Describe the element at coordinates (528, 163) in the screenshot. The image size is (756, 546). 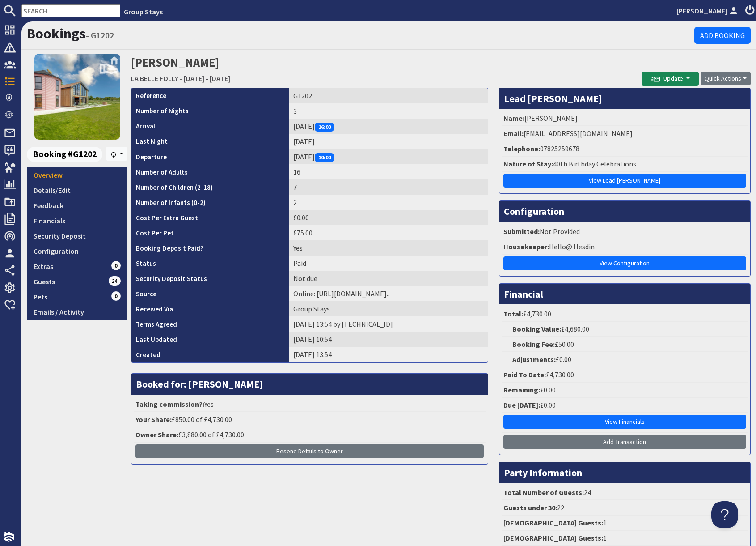
I see `strong: Nature of Stay:` at that location.